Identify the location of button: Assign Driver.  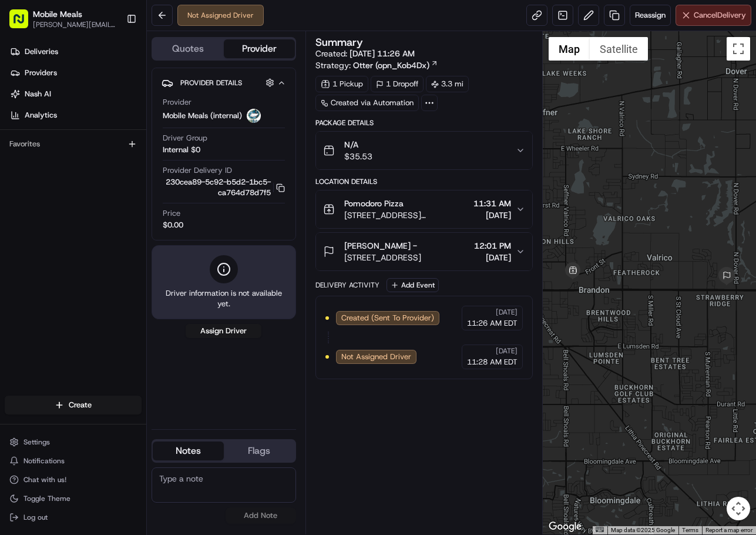
(223, 331).